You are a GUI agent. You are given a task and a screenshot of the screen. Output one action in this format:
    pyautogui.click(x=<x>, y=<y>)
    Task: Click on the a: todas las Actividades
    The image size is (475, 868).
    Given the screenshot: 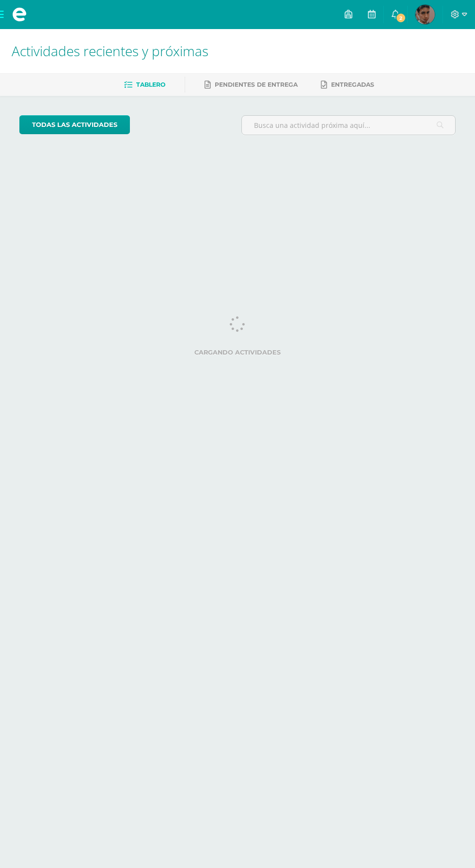 What is the action you would take?
    pyautogui.click(x=75, y=124)
    